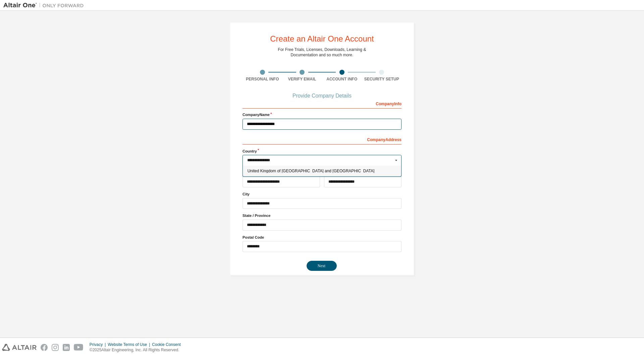  Describe the element at coordinates (322, 139) in the screenshot. I see `div: Company Address` at that location.